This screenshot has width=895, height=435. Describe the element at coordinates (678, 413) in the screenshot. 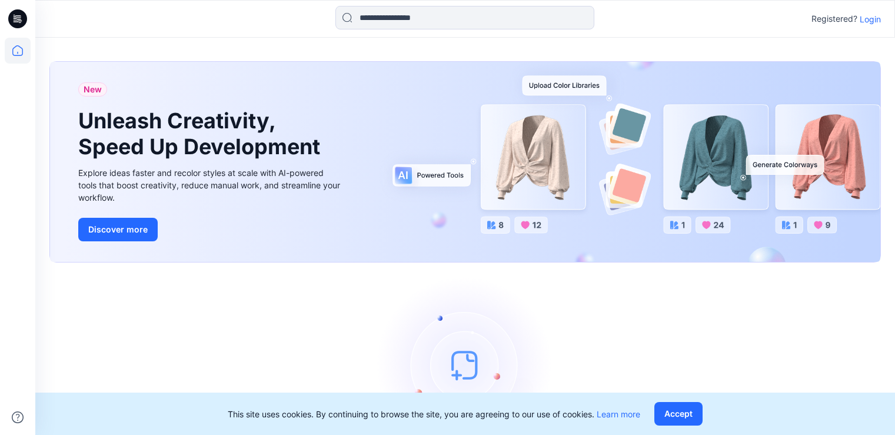

I see `button: Accept` at that location.